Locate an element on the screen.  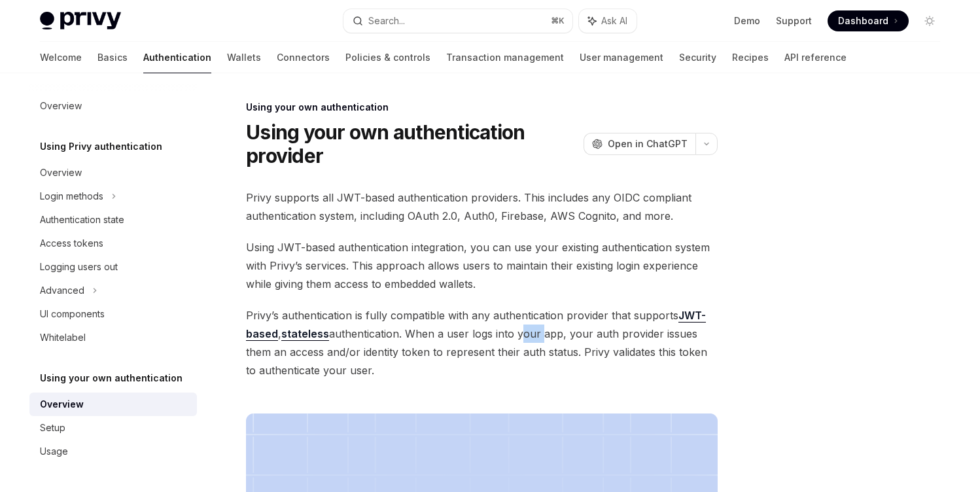
span: Dashboard is located at coordinates (863, 21).